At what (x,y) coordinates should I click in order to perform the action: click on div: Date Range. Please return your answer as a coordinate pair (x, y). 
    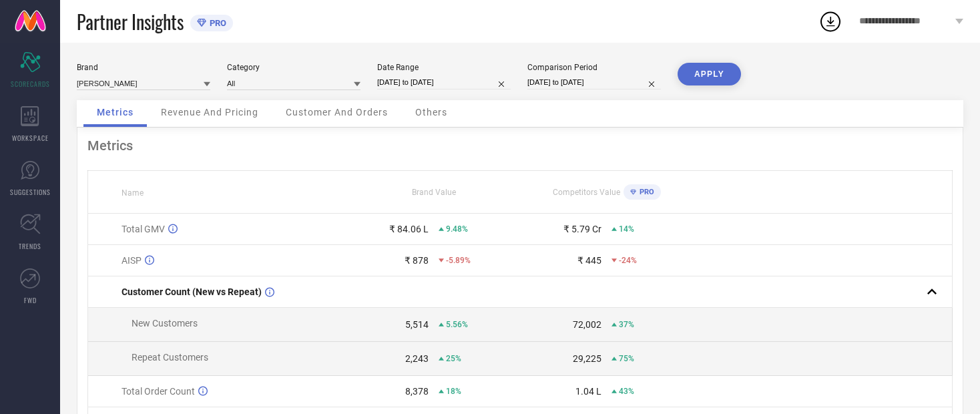
    Looking at the image, I should click on (444, 68).